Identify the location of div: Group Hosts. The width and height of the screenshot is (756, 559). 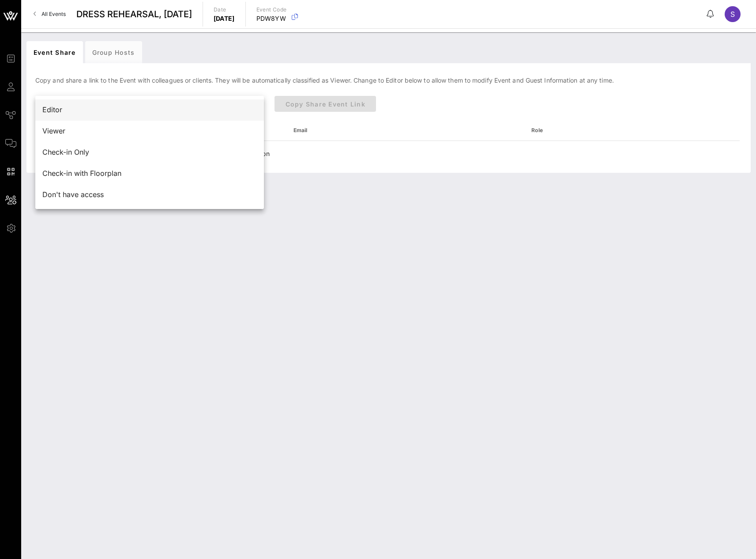
(113, 52).